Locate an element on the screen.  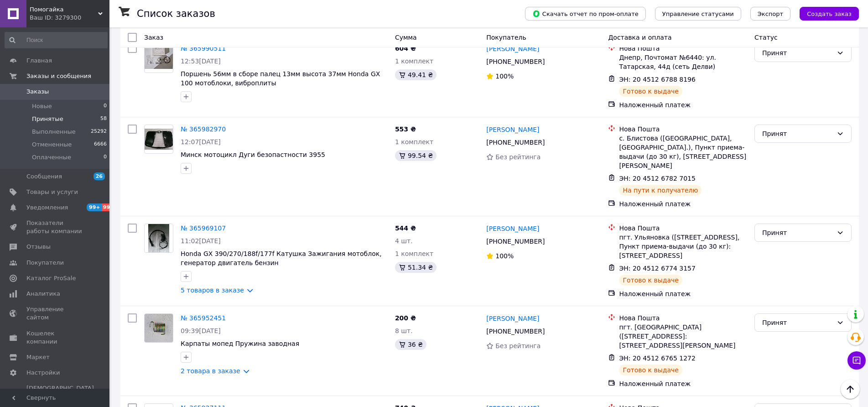
a: Создать заказ is located at coordinates (824, 13).